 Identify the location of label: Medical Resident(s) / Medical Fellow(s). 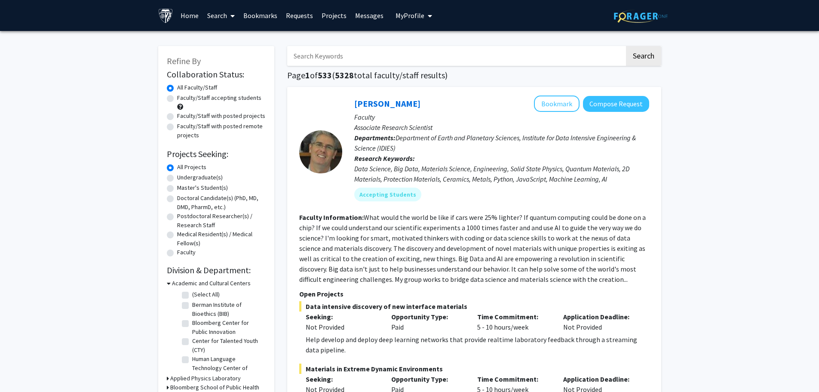
(222, 239).